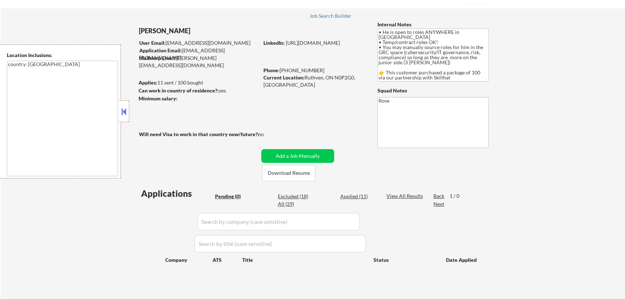 This screenshot has width=625, height=299. Describe the element at coordinates (148, 82) in the screenshot. I see `strong: Applies:` at that location.